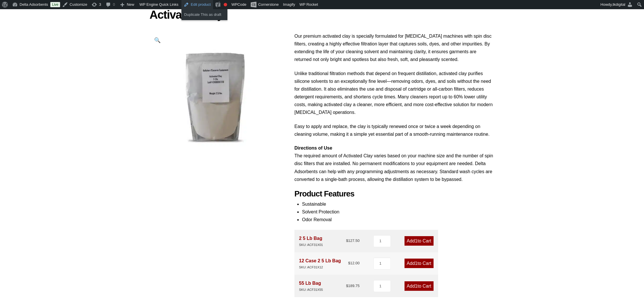  What do you see at coordinates (354, 263) in the screenshot?
I see `bdi: 12.00` at bounding box center [354, 263].